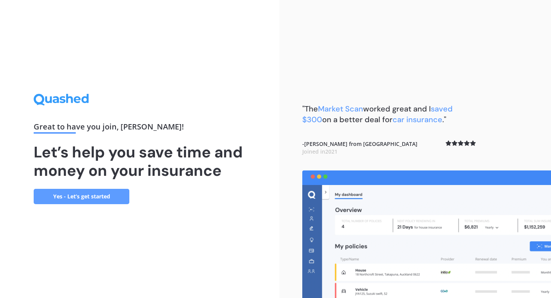  What do you see at coordinates (320, 151) in the screenshot?
I see `span: Joined in 2021` at bounding box center [320, 151].